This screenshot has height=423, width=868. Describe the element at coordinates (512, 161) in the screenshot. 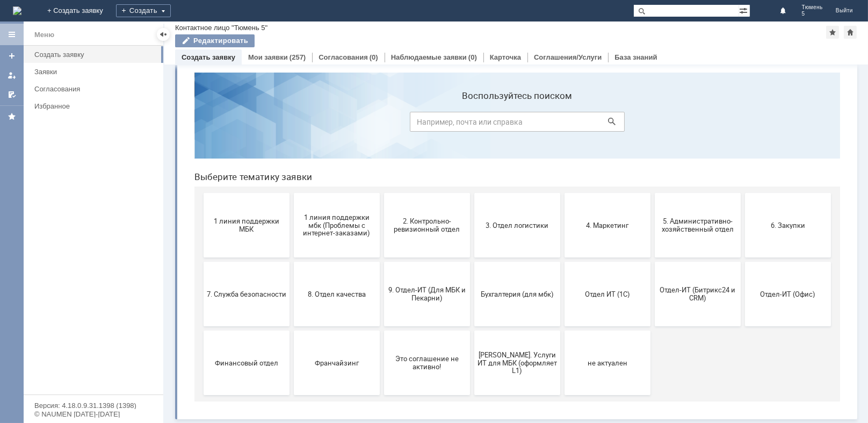

I see `span: 5. Административно-хозяйственный отдел` at that location.